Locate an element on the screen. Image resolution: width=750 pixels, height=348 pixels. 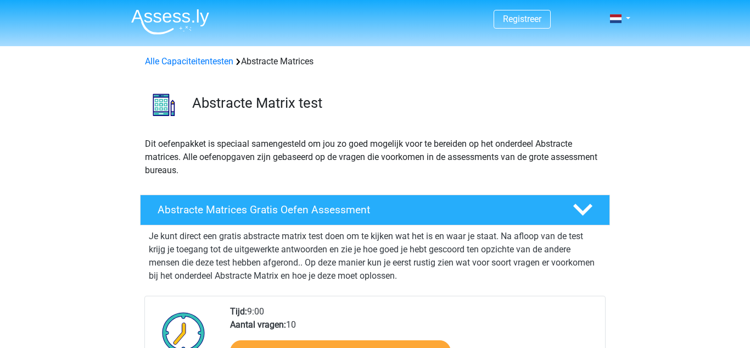
p: Je kunt direct een gratis abstracte matrix test doen om te kijken wat het is en waar je staat. Na... is located at coordinates (375, 256).